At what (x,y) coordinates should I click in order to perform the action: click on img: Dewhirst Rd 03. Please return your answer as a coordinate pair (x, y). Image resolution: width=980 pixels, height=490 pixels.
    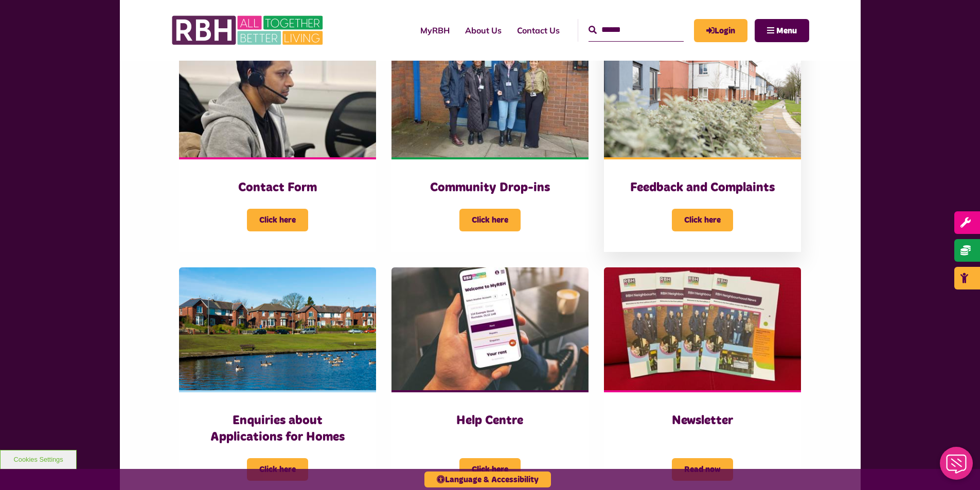
    Looking at the image, I should click on (277, 329).